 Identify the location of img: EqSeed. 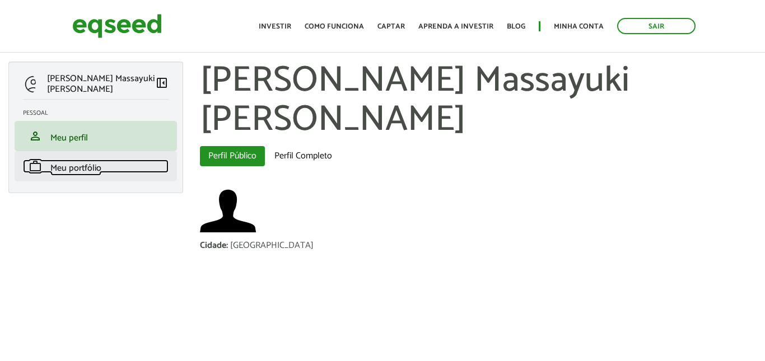
(117, 26).